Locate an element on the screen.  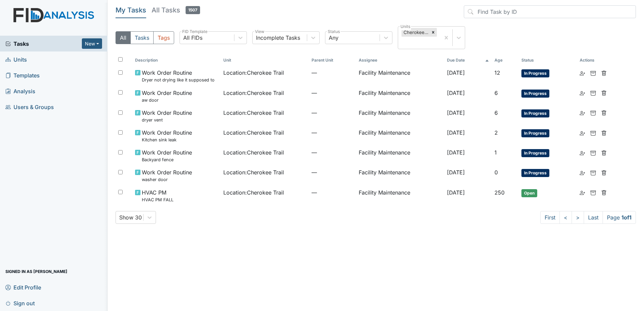
span: Users & Groups is located at coordinates (30, 107).